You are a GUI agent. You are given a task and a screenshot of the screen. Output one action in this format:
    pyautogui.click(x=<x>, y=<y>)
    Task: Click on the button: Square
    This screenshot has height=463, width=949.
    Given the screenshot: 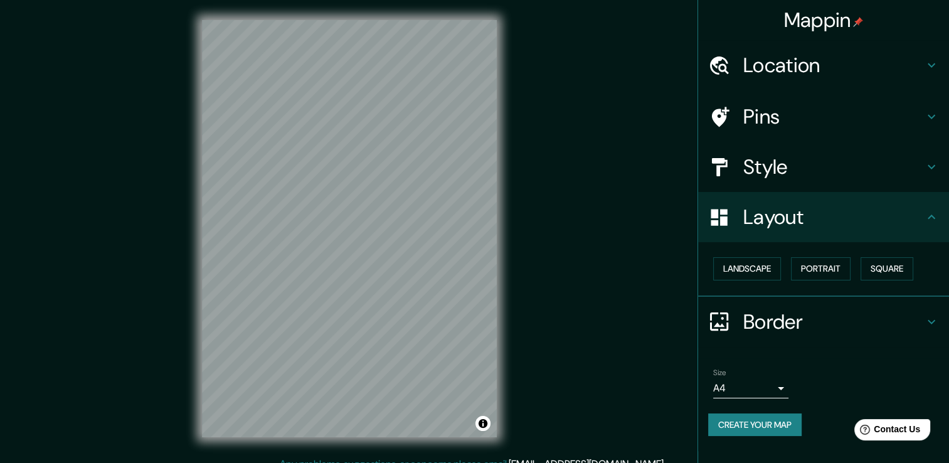 What is the action you would take?
    pyautogui.click(x=887, y=269)
    